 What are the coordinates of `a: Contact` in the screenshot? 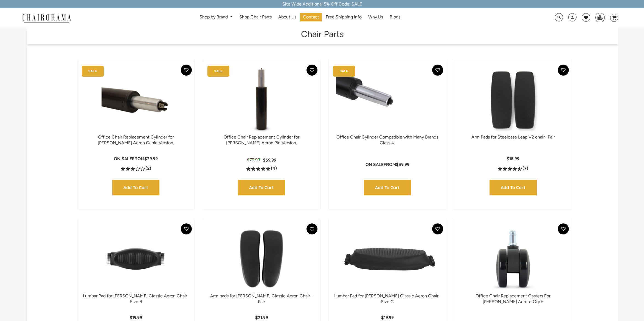 It's located at (311, 17).